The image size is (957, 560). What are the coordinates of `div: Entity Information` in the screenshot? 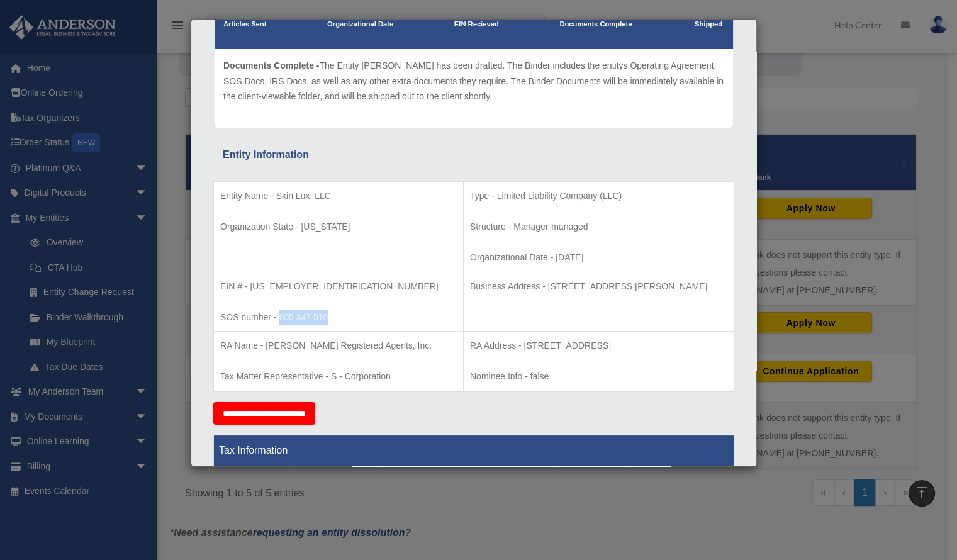 It's located at (474, 155).